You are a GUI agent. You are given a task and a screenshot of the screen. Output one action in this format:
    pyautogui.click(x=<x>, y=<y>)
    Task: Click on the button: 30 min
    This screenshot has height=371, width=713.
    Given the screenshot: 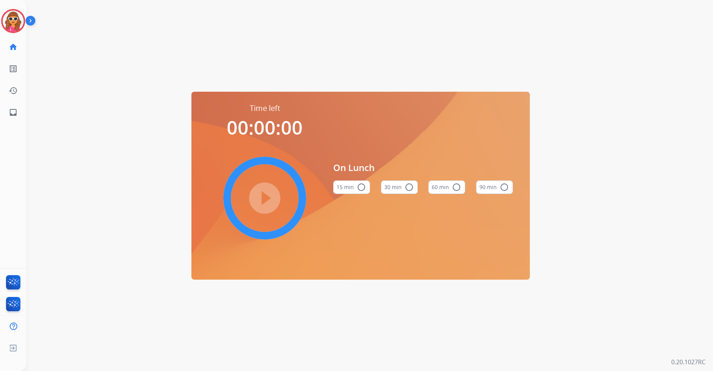 What is the action you would take?
    pyautogui.click(x=399, y=187)
    